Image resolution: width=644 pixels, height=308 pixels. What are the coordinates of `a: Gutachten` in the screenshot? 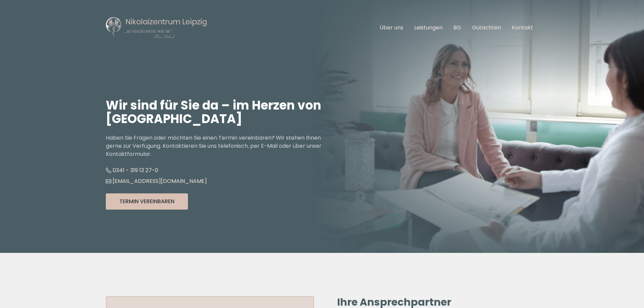 It's located at (486, 28).